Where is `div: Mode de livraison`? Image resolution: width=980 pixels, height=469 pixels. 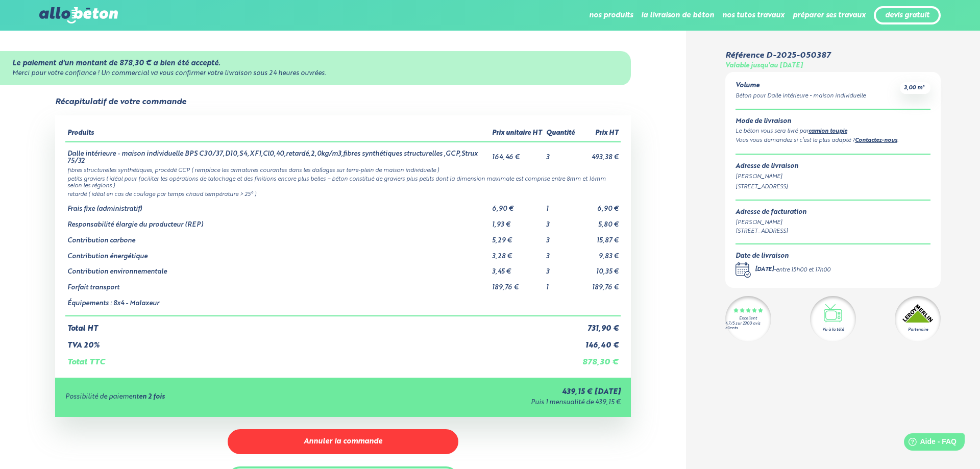
div: Mode de livraison is located at coordinates (833, 121).